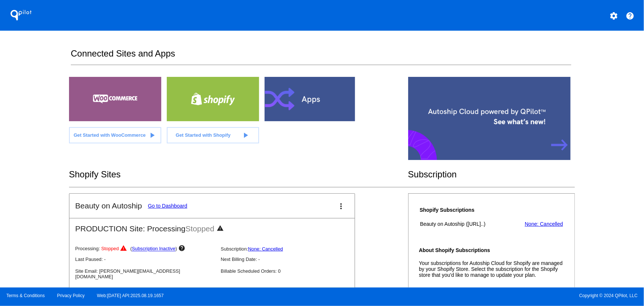 The width and height of the screenshot is (644, 306). I want to click on a: Terms & Conditions, so click(26, 296).